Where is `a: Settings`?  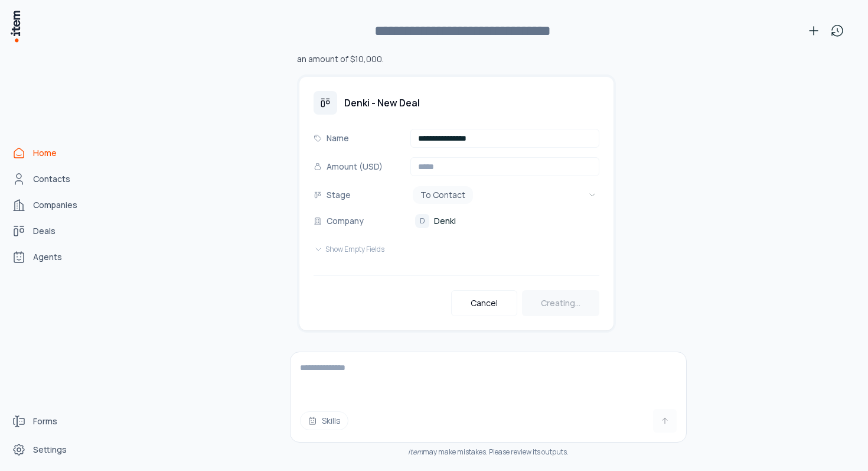 a: Settings is located at coordinates (52, 449).